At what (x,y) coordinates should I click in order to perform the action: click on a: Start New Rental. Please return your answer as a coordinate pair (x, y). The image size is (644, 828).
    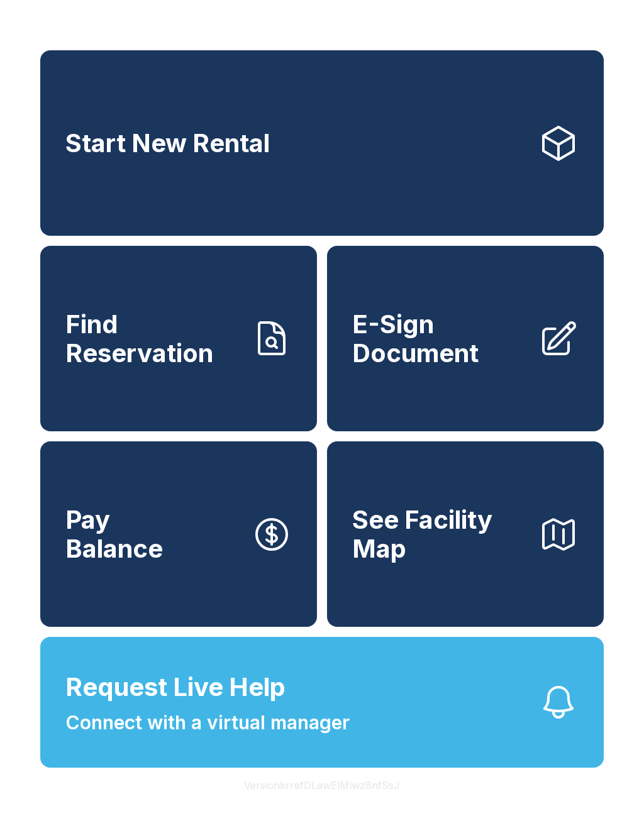
    Looking at the image, I should click on (322, 142).